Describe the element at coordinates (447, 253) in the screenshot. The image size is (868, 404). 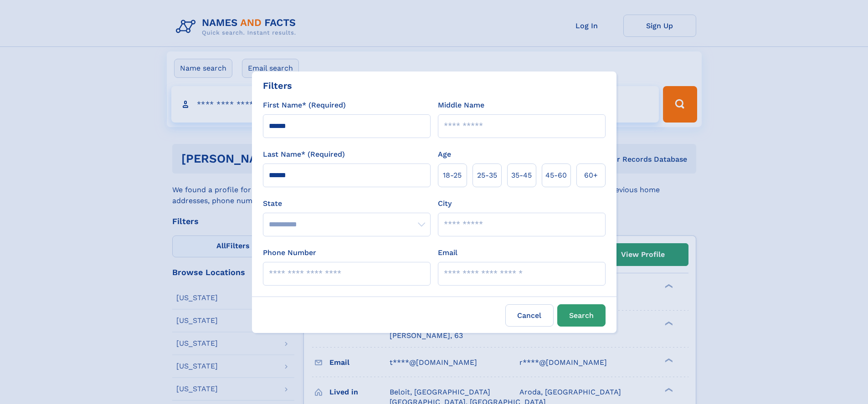
I see `label: Email` at that location.